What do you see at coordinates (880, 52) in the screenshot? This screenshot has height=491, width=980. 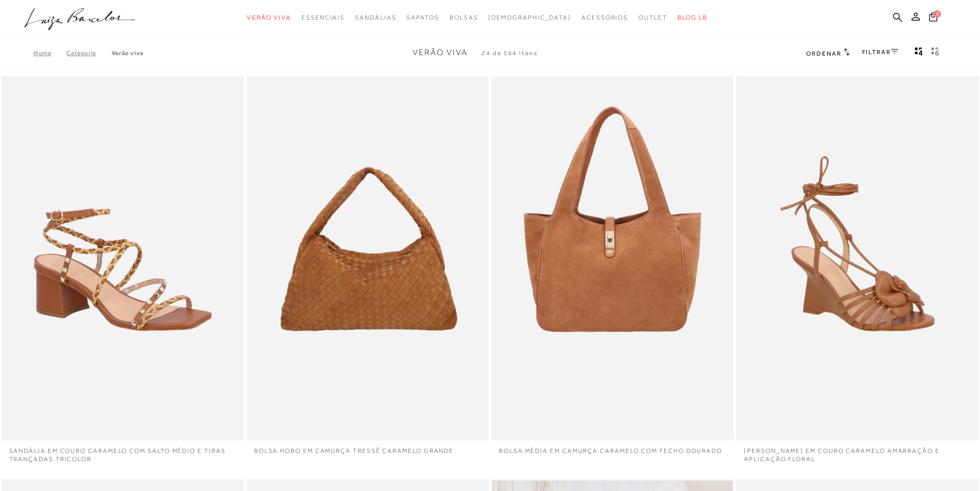 I see `a: FILTRAR` at bounding box center [880, 52].